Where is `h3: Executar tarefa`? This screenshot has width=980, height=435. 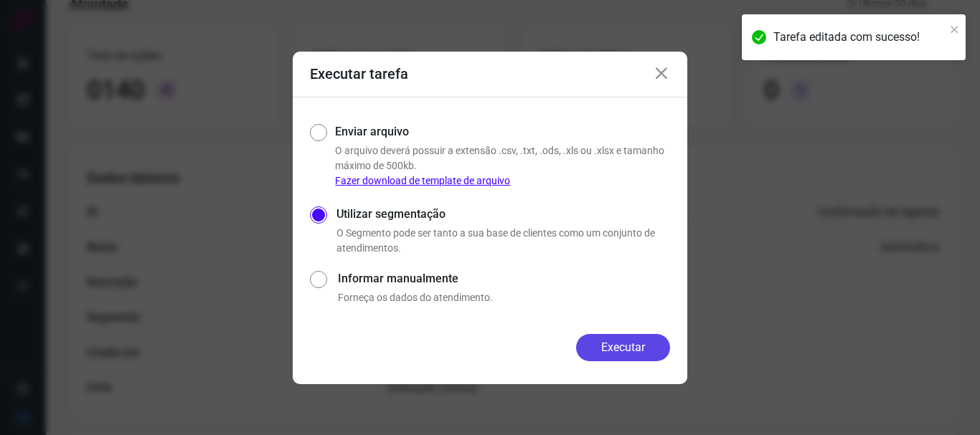 h3: Executar tarefa is located at coordinates (359, 73).